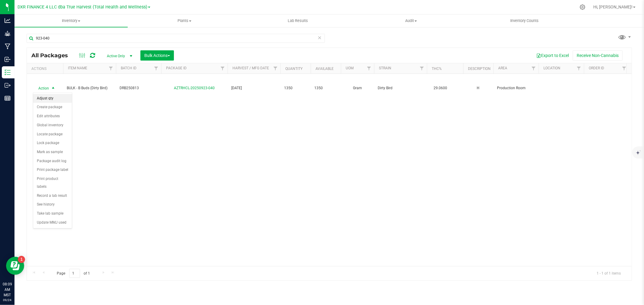 Image resolution: width=644 pixels, height=305 pixels. What do you see at coordinates (175, 38) in the screenshot?
I see `input: Search Package ID, Item Name, SKU, Lot or Part Number...` at bounding box center [175, 38].